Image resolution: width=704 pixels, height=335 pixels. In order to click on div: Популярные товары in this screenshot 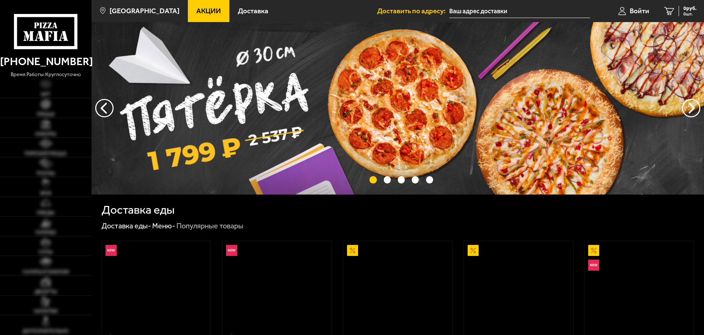, I will do `click(210, 226)`.